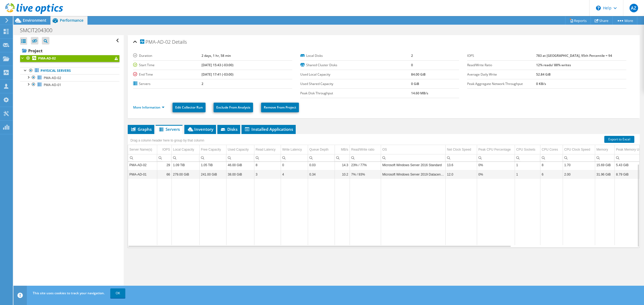 The width and height of the screenshot is (644, 305). Describe the element at coordinates (552, 174) in the screenshot. I see `td: Column CPU Cores, Value 6` at that location.